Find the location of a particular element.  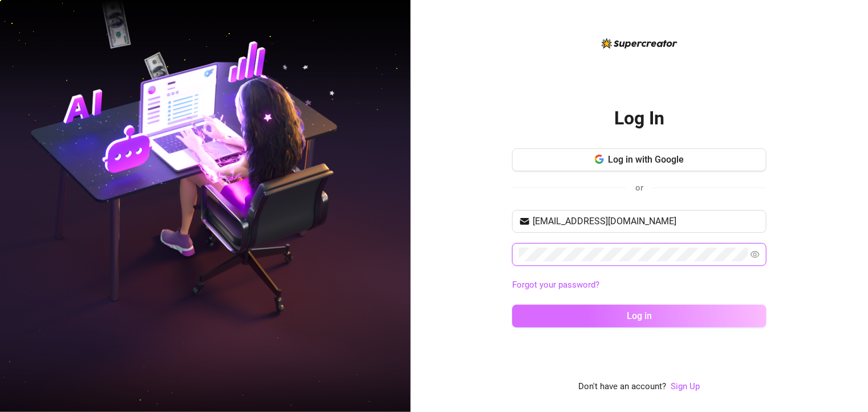

a: Sign Up is located at coordinates (686, 386).